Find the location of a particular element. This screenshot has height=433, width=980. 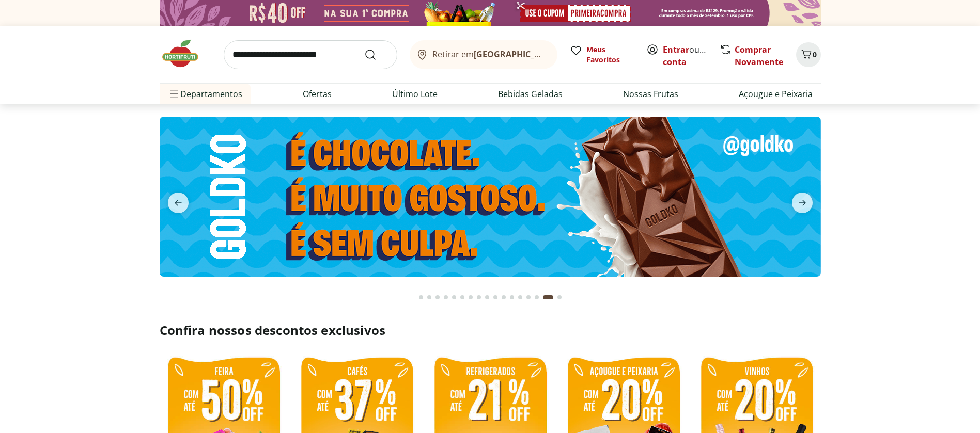

button: Carrinho is located at coordinates (808, 55).